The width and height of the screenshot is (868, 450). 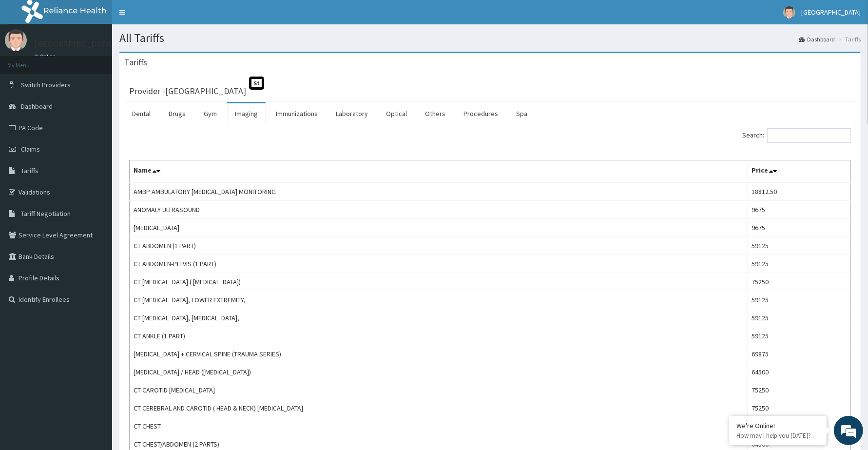 I want to click on div: Minimize live chat window, so click(x=171, y=17).